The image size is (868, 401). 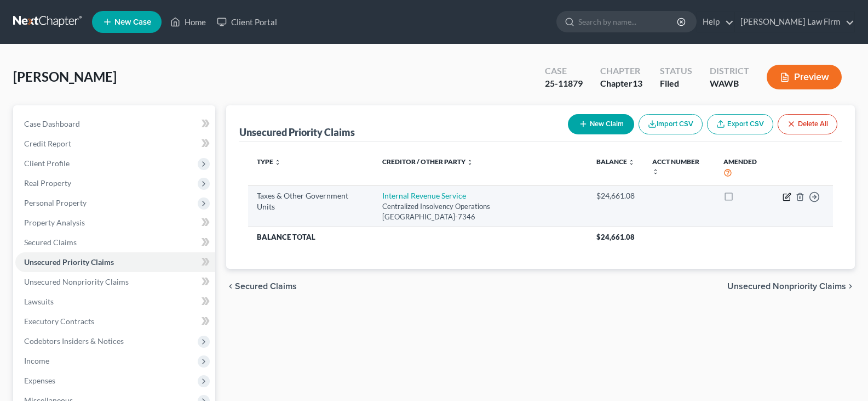 I want to click on a: Case Dashboard, so click(x=115, y=124).